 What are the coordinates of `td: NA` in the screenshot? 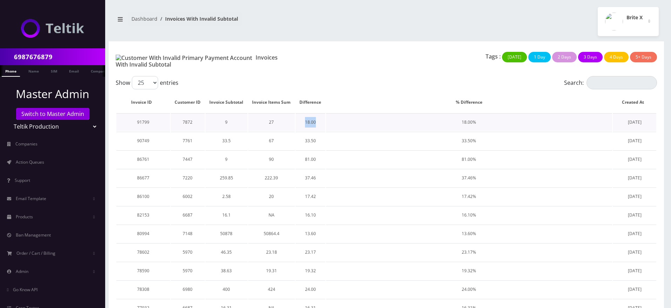 It's located at (271, 215).